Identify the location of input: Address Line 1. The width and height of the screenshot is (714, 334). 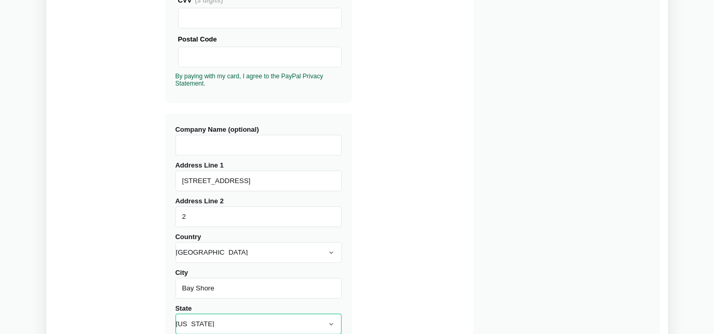
(259, 181).